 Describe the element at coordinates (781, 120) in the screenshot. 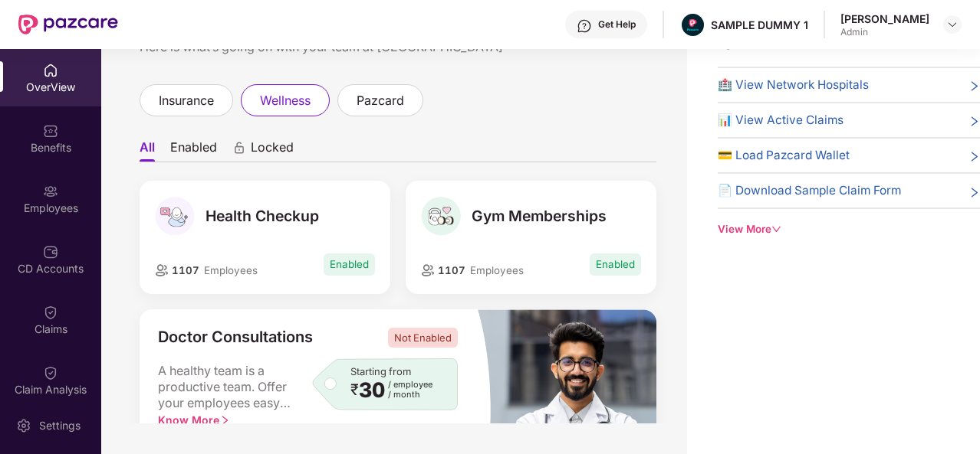

I see `span: 📊 View Active Claims` at that location.